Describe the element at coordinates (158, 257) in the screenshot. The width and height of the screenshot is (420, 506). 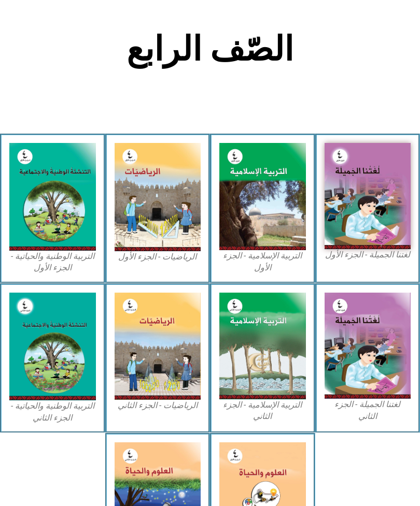
I see `figcaption: الرياضيات - الجزء الأول​` at that location.